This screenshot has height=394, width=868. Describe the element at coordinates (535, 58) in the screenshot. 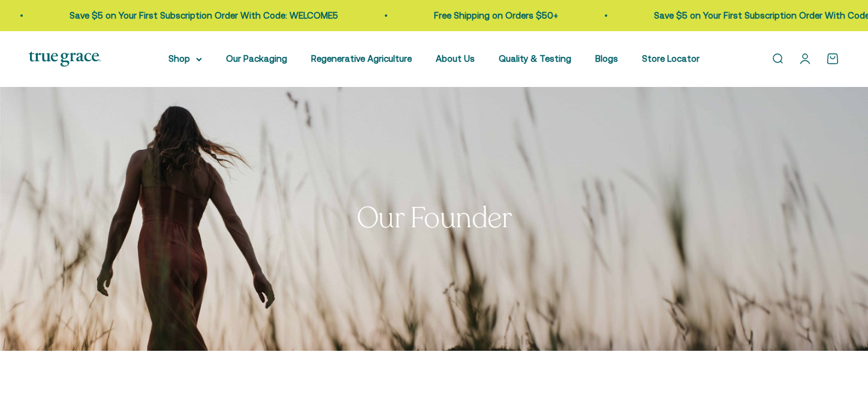

I see `a: Quality & Testing` at that location.